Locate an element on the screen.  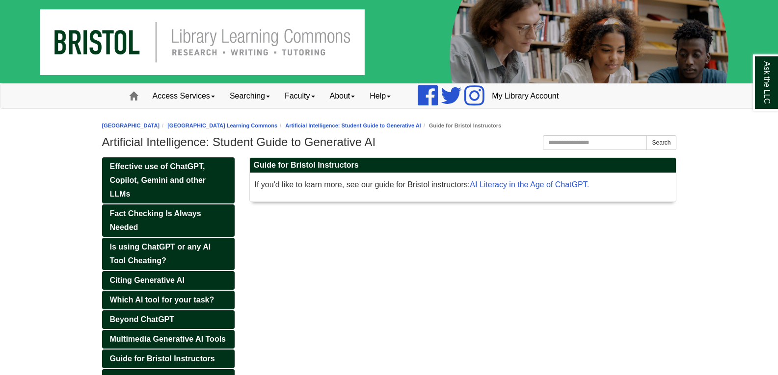
a: Help is located at coordinates (380, 96).